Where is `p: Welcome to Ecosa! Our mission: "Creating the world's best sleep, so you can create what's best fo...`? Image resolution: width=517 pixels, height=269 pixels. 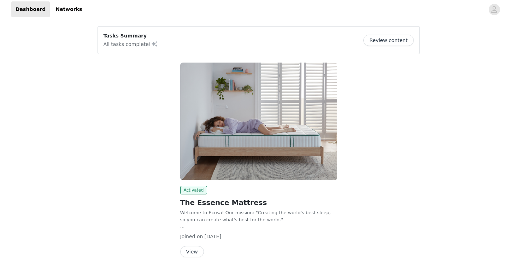 p: Welcome to Ecosa! Our mission: "Creating the world's best sleep, so you can create what's best fo... is located at coordinates (259, 216).